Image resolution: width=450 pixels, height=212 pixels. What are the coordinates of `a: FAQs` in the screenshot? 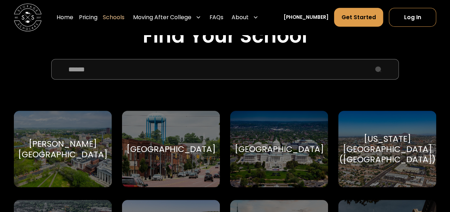 It's located at (216, 17).